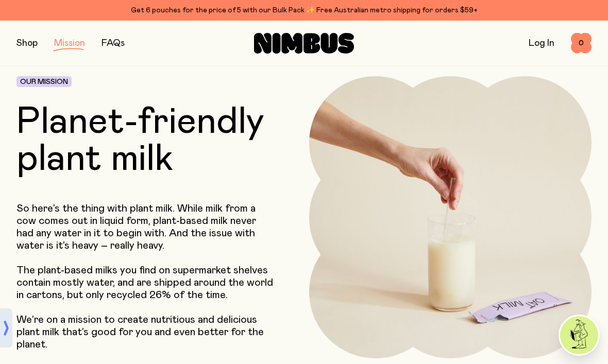 The width and height of the screenshot is (608, 364). I want to click on img: agent, so click(579, 335).